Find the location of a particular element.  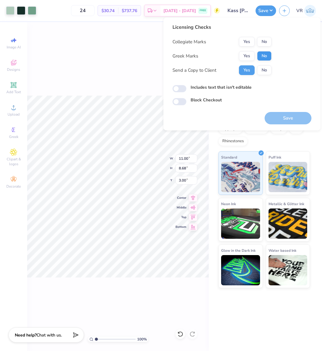

span: FREE is located at coordinates (203, 11).